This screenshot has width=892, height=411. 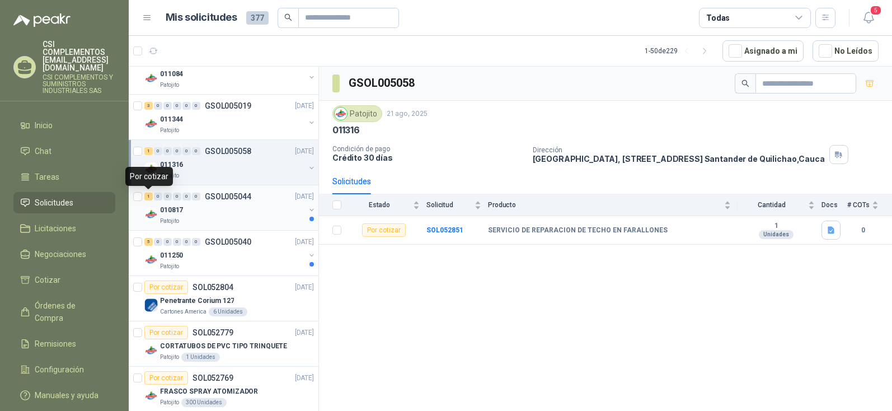 What do you see at coordinates (763, 51) in the screenshot?
I see `button: Asignado a mi` at bounding box center [763, 51].